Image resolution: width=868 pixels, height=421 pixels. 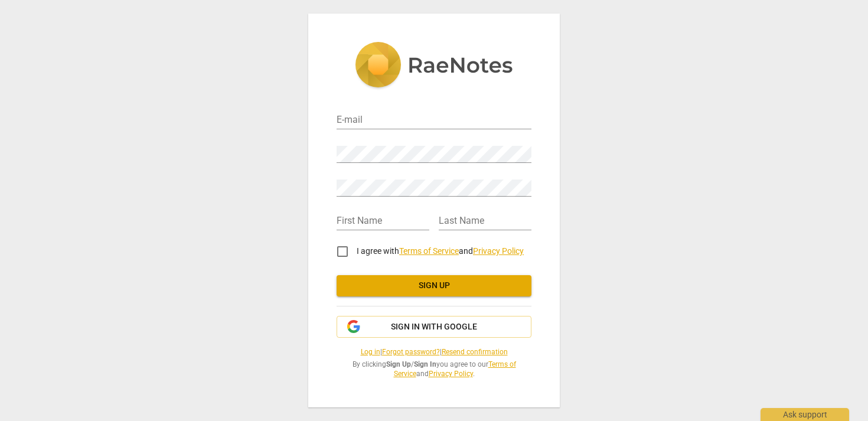 I want to click on span: I agree with and, so click(x=440, y=250).